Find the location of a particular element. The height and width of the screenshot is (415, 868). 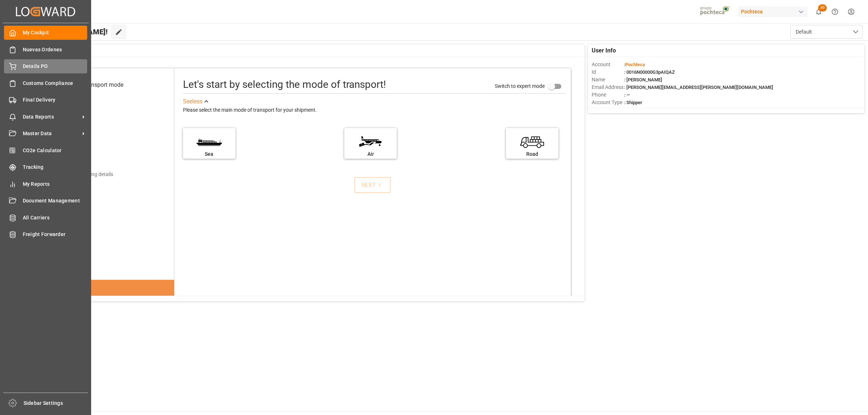

span: : Shipper is located at coordinates (634, 102).